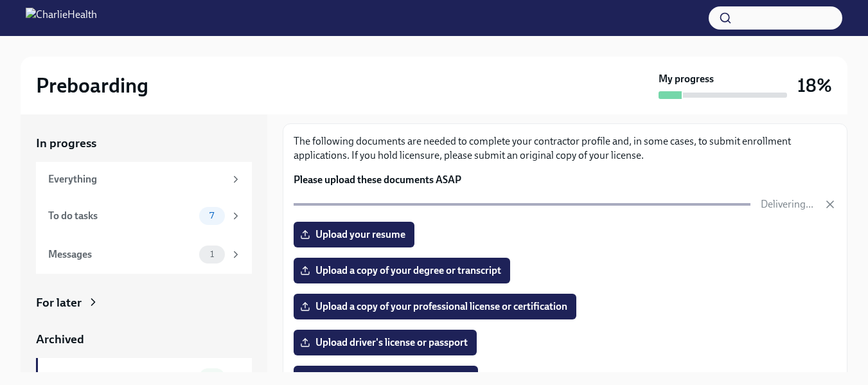  Describe the element at coordinates (144, 340) in the screenshot. I see `div: Archived` at that location.